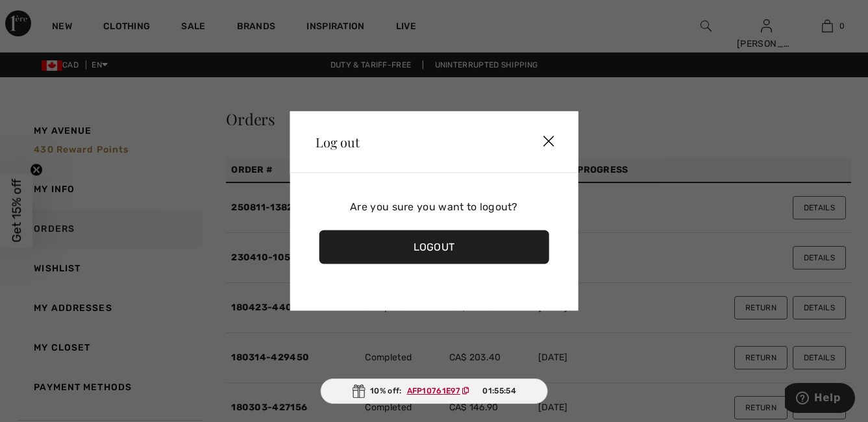 This screenshot has width=868, height=422. What do you see at coordinates (434, 391) in the screenshot?
I see `ins: AFP10761E97` at bounding box center [434, 391].